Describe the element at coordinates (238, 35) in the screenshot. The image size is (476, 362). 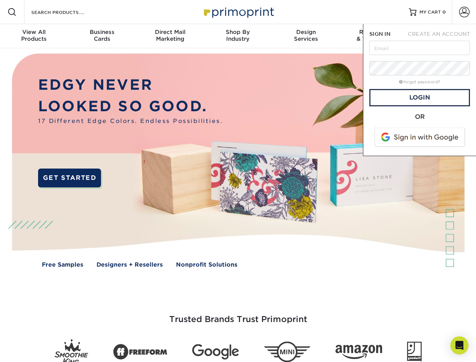
I see `div: Industry` at that location.